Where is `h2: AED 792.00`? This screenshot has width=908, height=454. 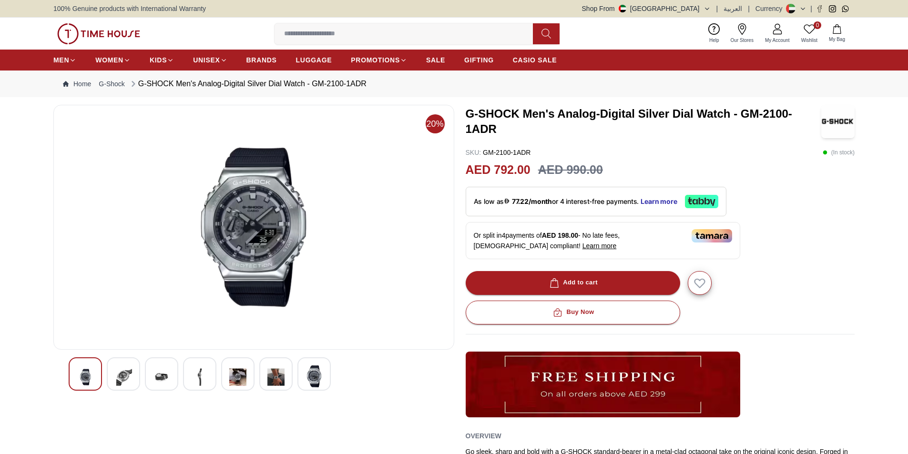
h2: AED 792.00 is located at coordinates (498, 170).